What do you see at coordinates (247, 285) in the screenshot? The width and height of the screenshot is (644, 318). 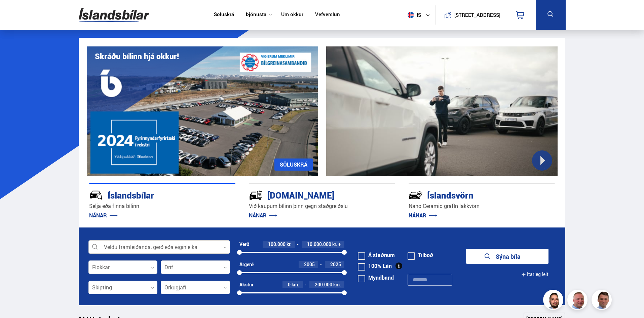 I see `div: Akstur` at bounding box center [247, 285].